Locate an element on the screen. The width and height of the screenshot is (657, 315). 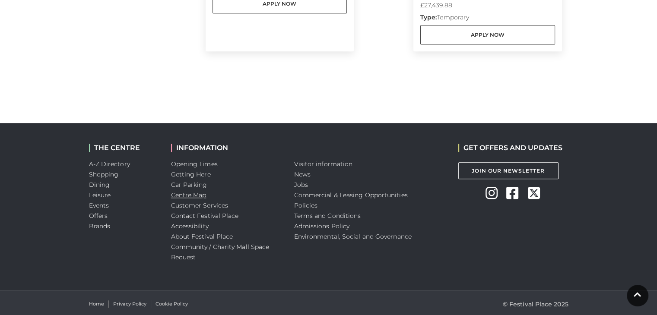
a: Commercial & Leasing Opportunities is located at coordinates (351, 195).